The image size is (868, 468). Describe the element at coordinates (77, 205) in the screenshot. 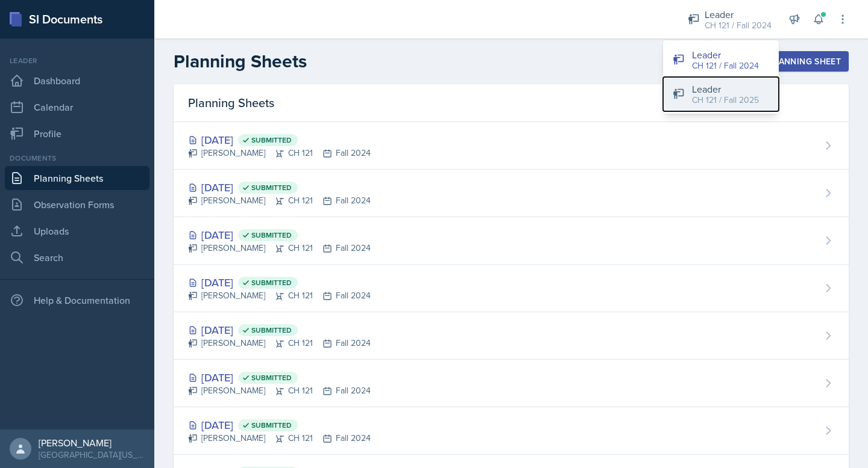

I see `a: Observation Forms` at that location.